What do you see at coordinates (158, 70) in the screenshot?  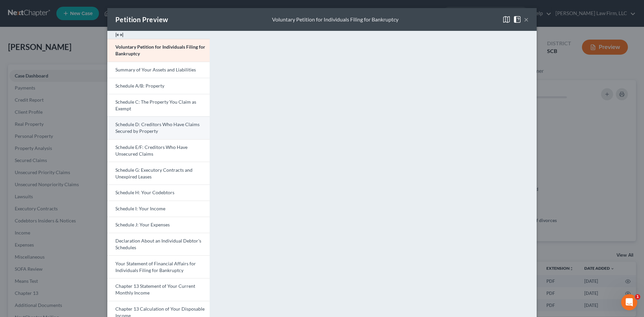 I see `a: Summary of Your Assets and Liabilities` at bounding box center [158, 70].